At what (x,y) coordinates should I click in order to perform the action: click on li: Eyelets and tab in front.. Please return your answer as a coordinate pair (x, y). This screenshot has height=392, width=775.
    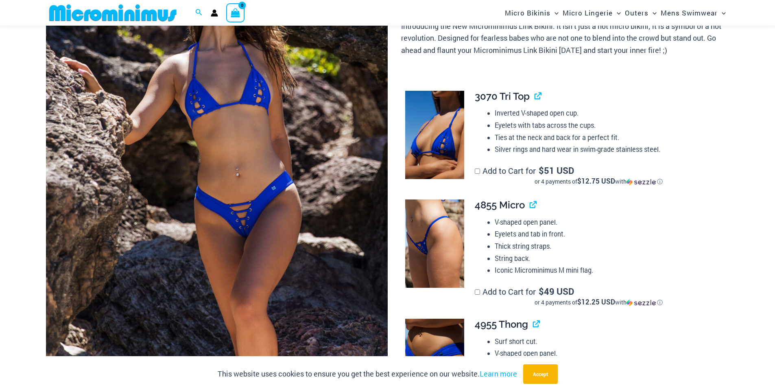
    Looking at the image, I should click on (609, 234).